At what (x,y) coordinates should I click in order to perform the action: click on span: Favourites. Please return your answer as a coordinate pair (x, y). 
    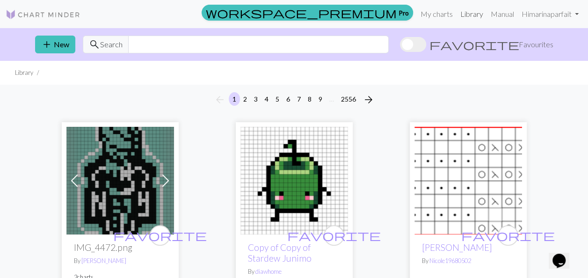
    Looking at the image, I should click on (536, 44).